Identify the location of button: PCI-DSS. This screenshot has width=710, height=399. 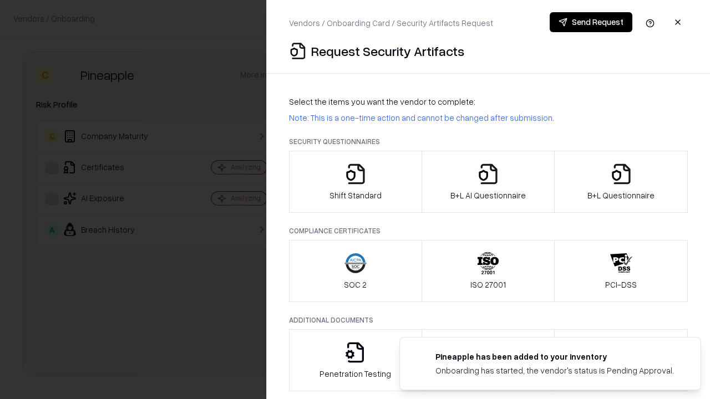
(621, 271).